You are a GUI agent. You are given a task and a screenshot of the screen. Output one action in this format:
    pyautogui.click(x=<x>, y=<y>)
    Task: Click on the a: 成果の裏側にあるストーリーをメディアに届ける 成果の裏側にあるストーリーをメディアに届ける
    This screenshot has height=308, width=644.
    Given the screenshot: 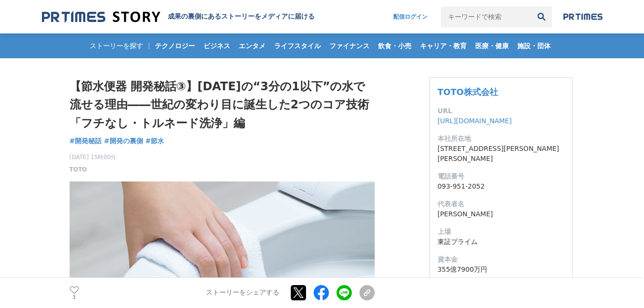 What is the action you would take?
    pyautogui.click(x=178, y=17)
    